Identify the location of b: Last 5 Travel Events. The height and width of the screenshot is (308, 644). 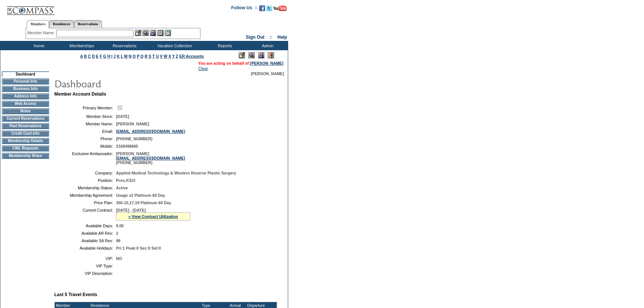
(75, 294).